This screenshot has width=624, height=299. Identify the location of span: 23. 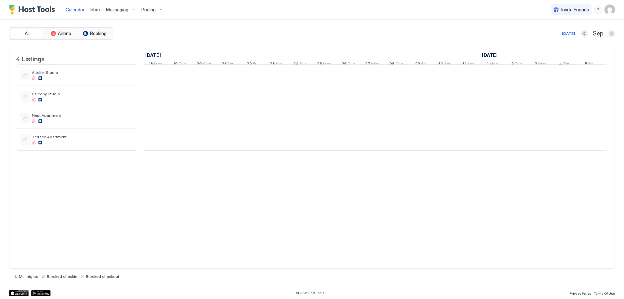
(273, 64).